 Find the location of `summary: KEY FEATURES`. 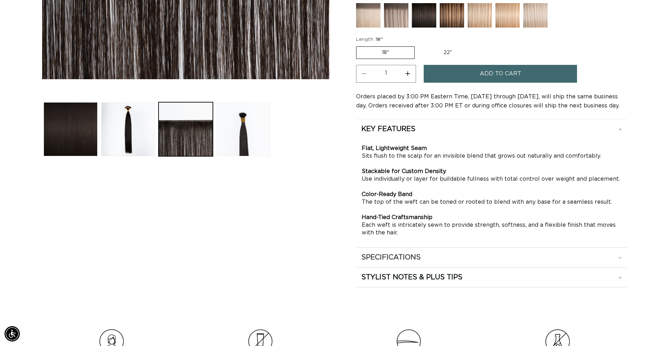

summary: KEY FEATURES is located at coordinates (492, 129).